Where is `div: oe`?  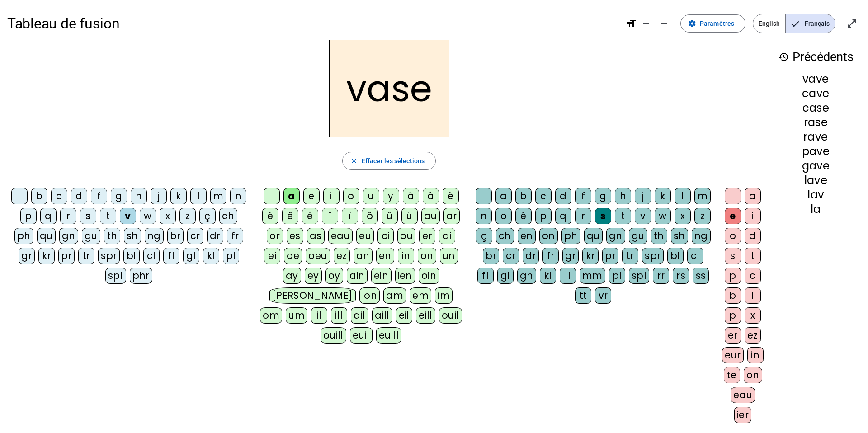 div: oe is located at coordinates (293, 256).